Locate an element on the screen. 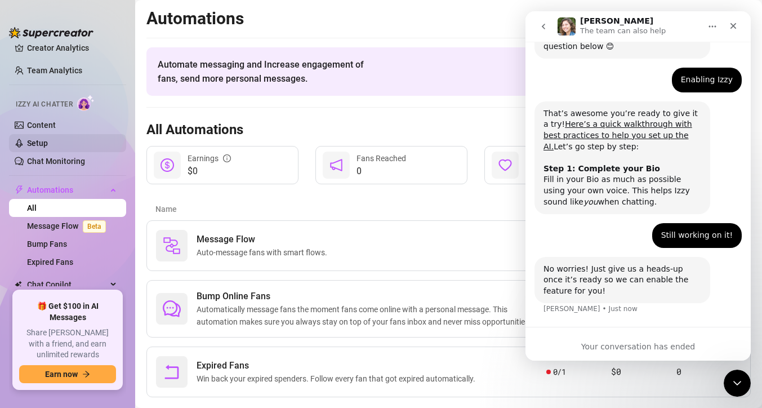 This screenshot has height=408, width=762. a: Here’s a quick walkthrough with best practices to help you set up the AI. is located at coordinates (92, 123).